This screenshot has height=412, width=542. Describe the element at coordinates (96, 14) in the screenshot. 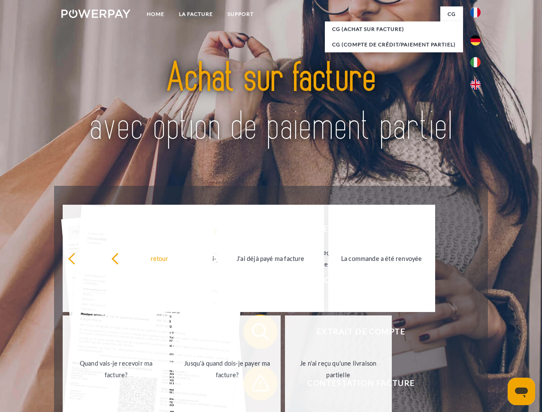

I see `img: logo-powerpay-white.svg` at that location.